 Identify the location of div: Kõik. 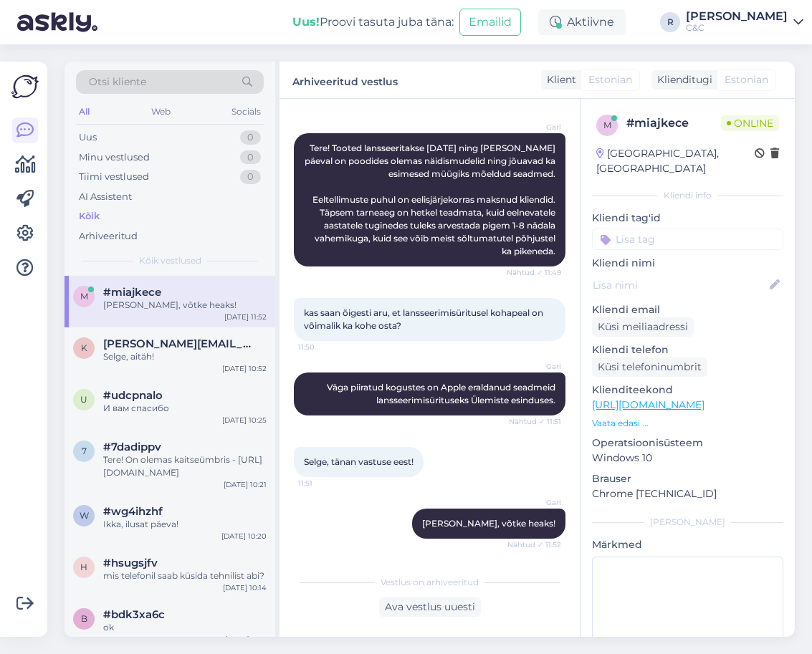
(89, 216).